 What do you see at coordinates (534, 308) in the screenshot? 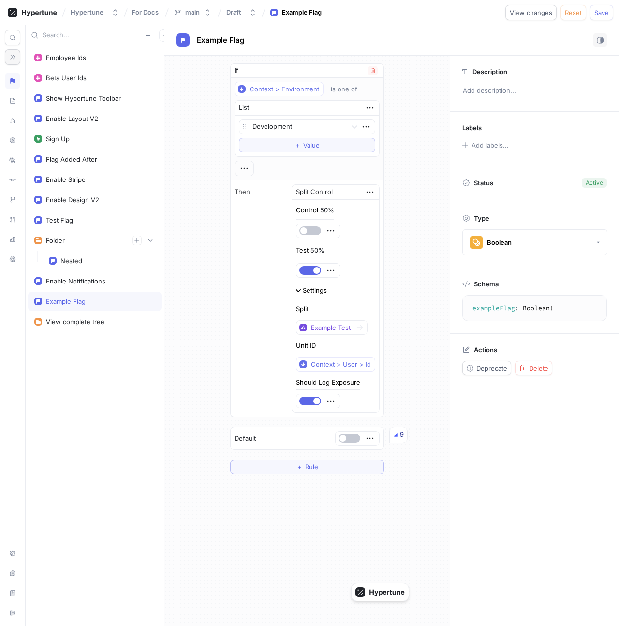
I see `textarea: exampleFlag: Boolean!` at bounding box center [534, 308].